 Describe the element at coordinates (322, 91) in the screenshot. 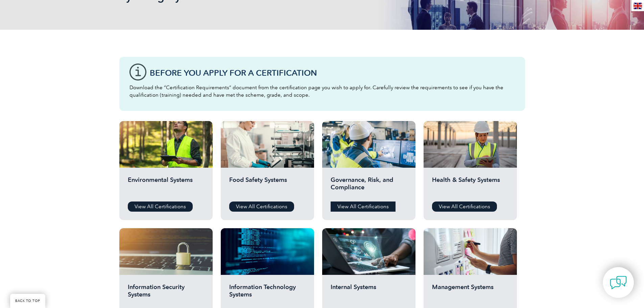

I see `p: Download the “Certification Requirements” document from the certification page you wish to apply ...` at that location.